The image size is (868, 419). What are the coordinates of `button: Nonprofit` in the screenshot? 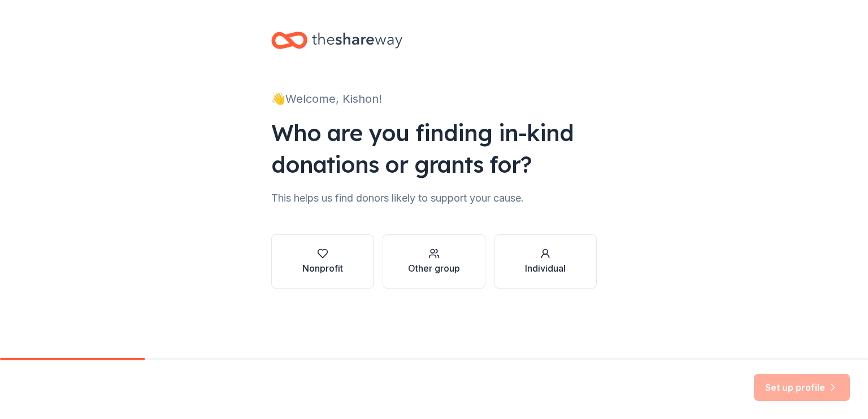 It's located at (322, 262).